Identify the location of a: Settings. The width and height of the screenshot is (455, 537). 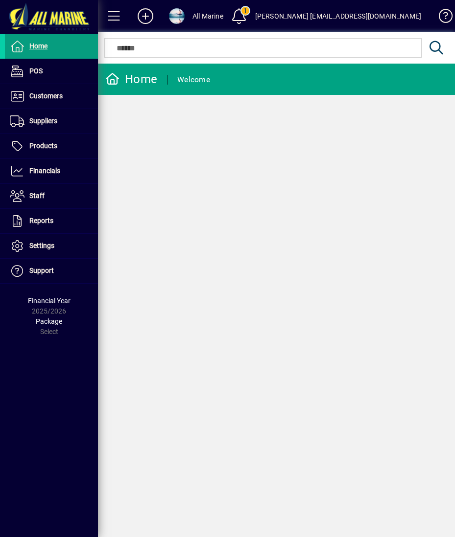
(51, 246).